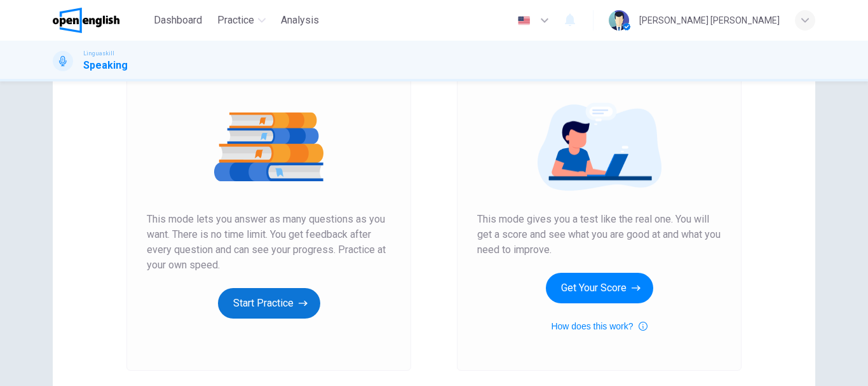 This screenshot has width=868, height=386. I want to click on button: Analysis, so click(300, 20).